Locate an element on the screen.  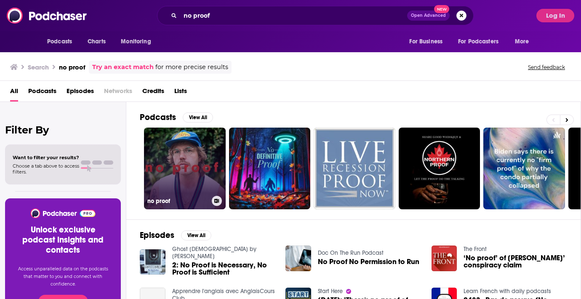
a: Episodes is located at coordinates (80, 93).